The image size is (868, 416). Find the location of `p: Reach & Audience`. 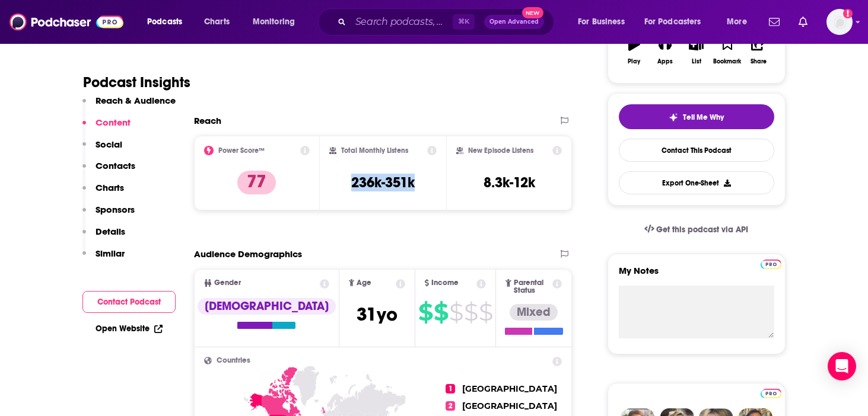

p: Reach & Audience is located at coordinates (135, 100).